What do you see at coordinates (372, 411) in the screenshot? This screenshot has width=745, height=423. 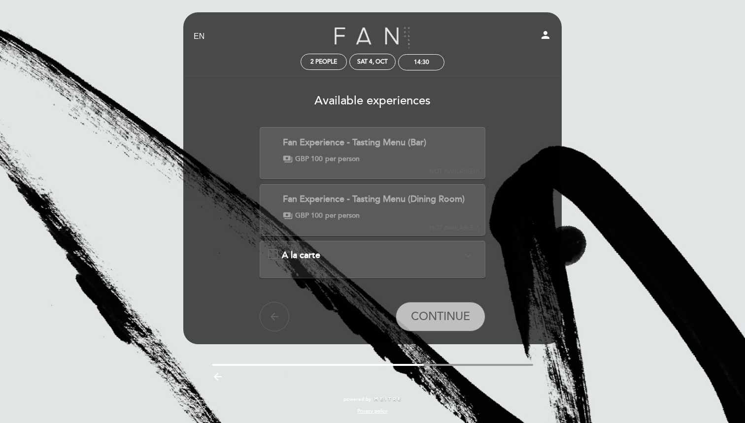 I see `a: Privacy policy` at bounding box center [372, 411].